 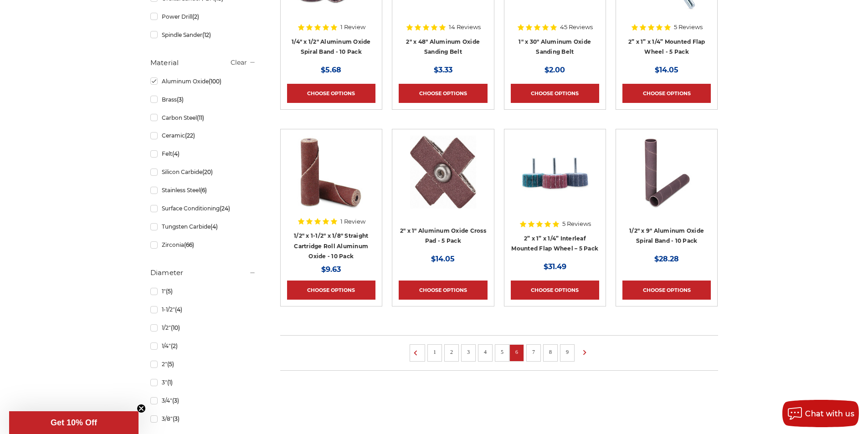 What do you see at coordinates (142, 409) in the screenshot?
I see `button: Close teaser` at bounding box center [142, 409].